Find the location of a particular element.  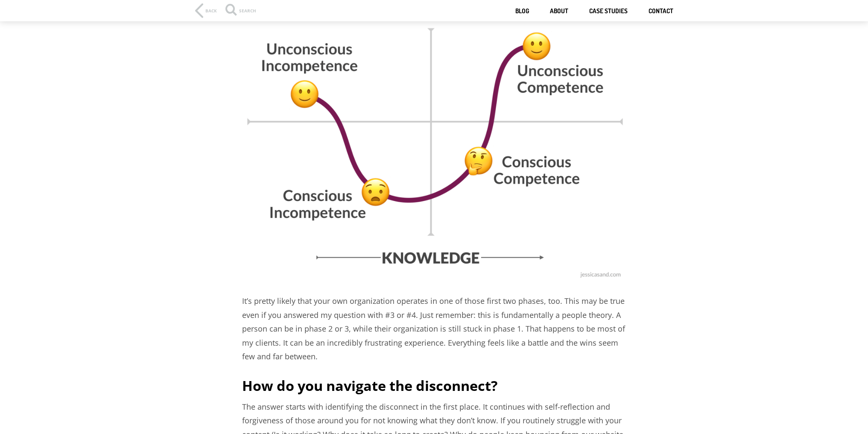

div: Search is located at coordinates (241, 13).